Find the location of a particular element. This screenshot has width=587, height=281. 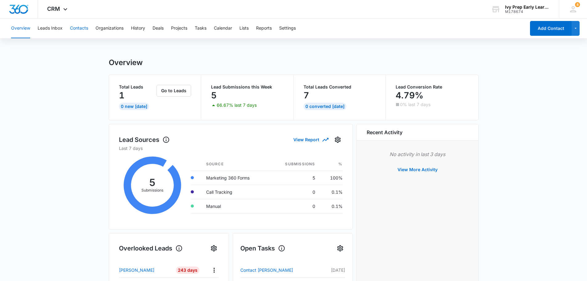

button: Go to Leads is located at coordinates (174, 91).